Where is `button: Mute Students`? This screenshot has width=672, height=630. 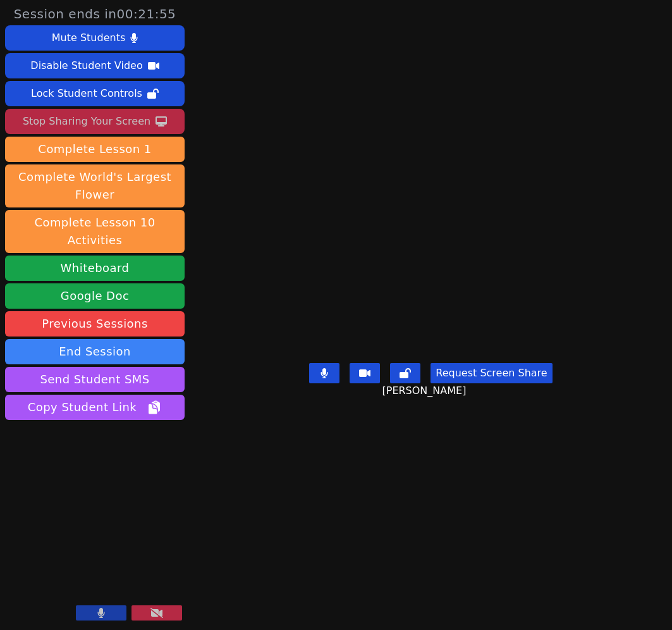
button: Mute Students is located at coordinates (95, 38).